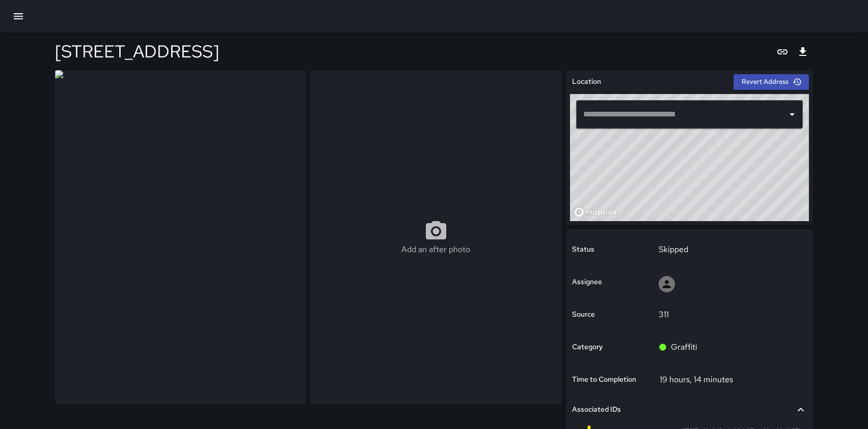 This screenshot has height=429, width=868. Describe the element at coordinates (587, 283) in the screenshot. I see `h6: Assignee` at that location.